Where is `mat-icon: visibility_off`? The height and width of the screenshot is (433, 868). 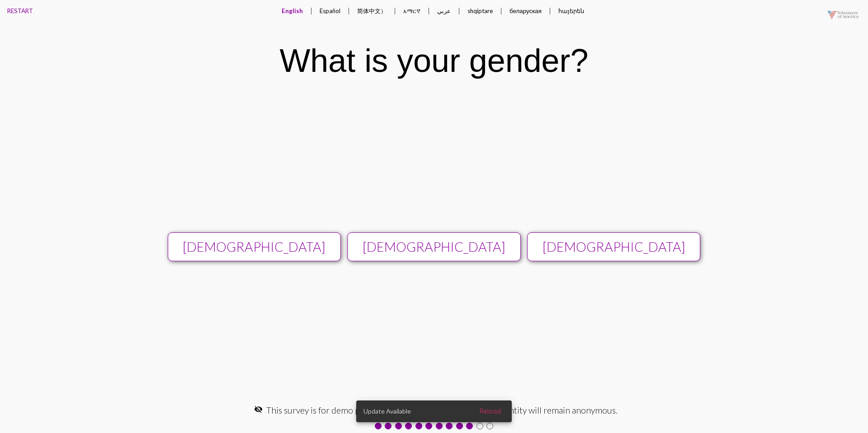 mat-icon: visibility_off is located at coordinates (258, 409).